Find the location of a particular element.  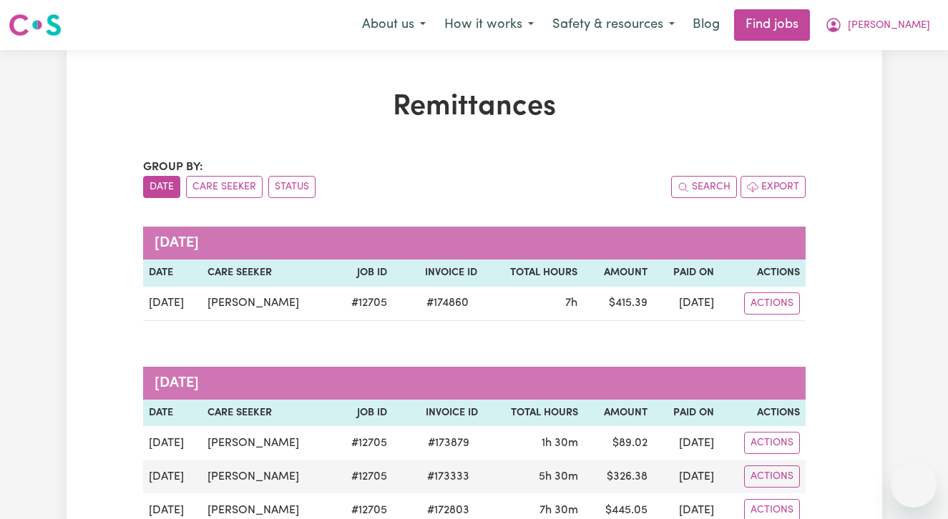

h1: Remittances is located at coordinates (474, 107).